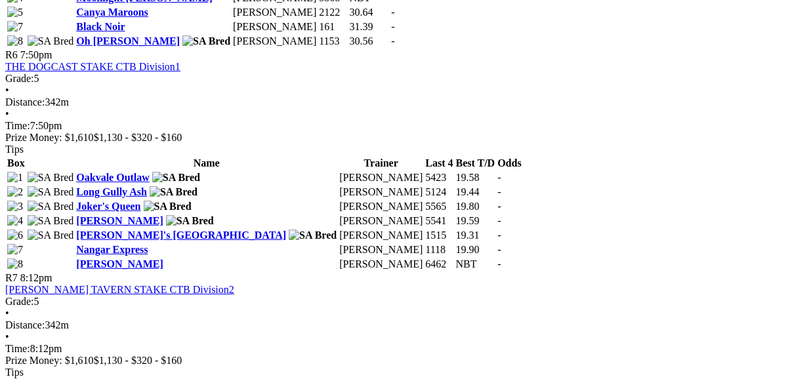 Image resolution: width=794 pixels, height=379 pixels. Describe the element at coordinates (439, 178) in the screenshot. I see `td: 5423` at that location.